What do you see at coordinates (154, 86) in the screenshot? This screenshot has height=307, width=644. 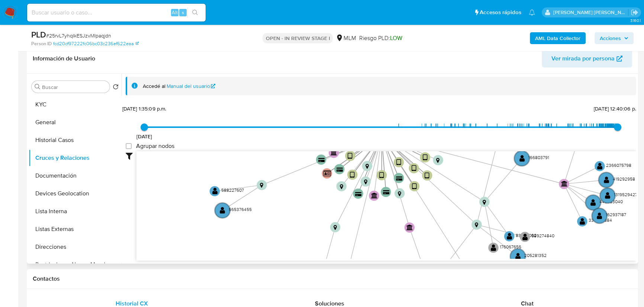 I see `span: Accedé al` at bounding box center [154, 86].